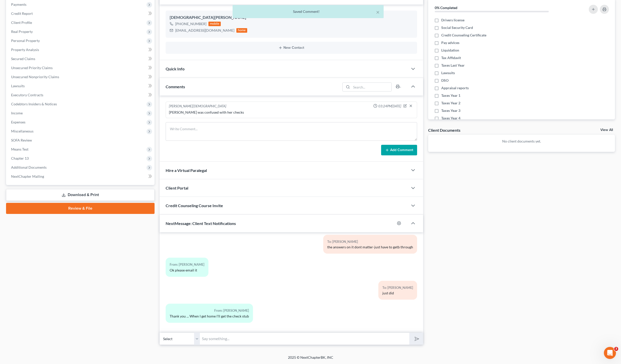 The width and height of the screenshot is (621, 364). I want to click on a: Lawsuits, so click(81, 86).